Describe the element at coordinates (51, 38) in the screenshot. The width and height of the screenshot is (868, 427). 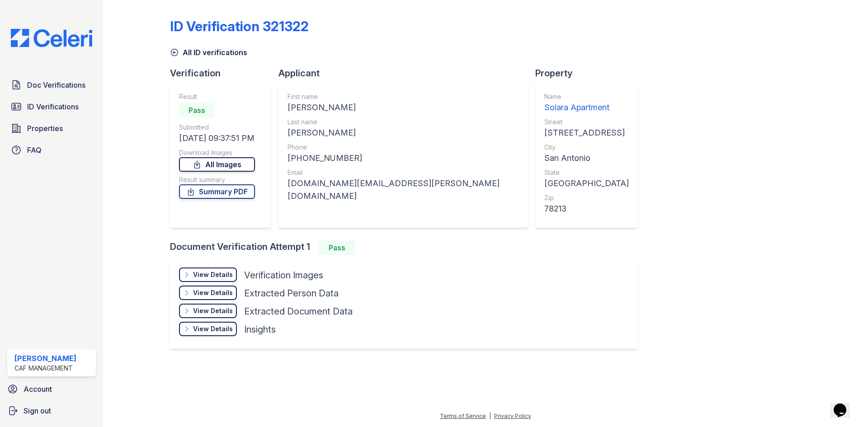
I see `img: CE_Logo_Blue-a8612792a0a2168367f1c8372b55b34899dd931a85d93a1a3d3e32e68fde9ad4.png` at that location.